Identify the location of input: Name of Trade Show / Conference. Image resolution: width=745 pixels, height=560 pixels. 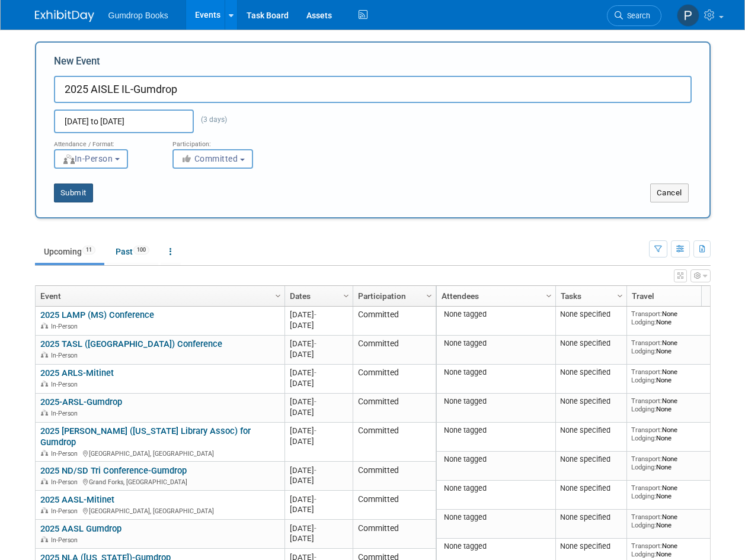
(373, 89).